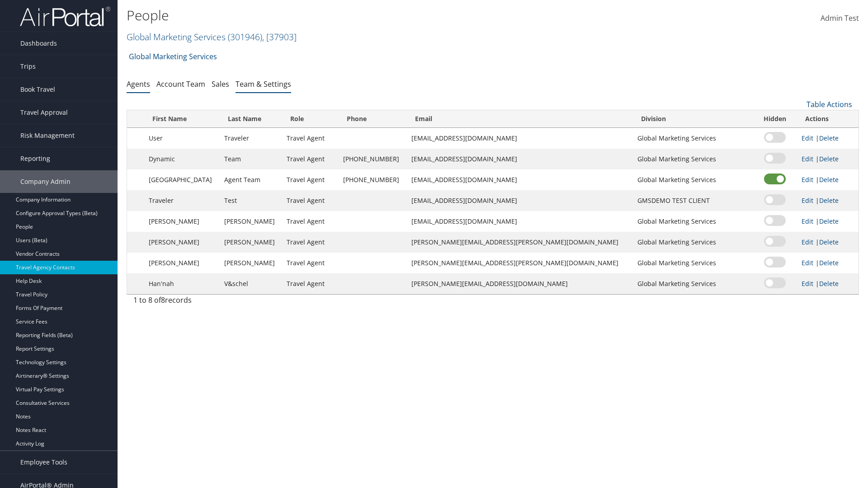 Image resolution: width=868 pixels, height=488 pixels. What do you see at coordinates (251, 180) in the screenshot?
I see `td: Agent Team` at bounding box center [251, 180].